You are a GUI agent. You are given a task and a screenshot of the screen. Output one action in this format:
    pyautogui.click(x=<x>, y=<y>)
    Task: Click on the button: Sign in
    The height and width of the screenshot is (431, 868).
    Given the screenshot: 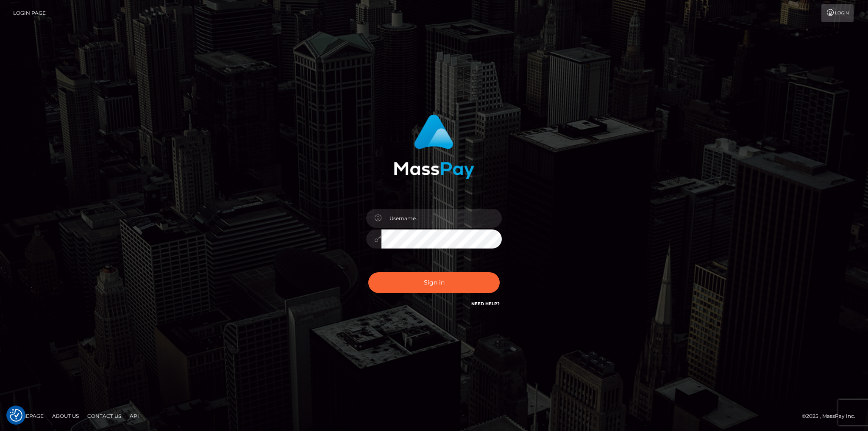 What is the action you would take?
    pyautogui.click(x=434, y=283)
    